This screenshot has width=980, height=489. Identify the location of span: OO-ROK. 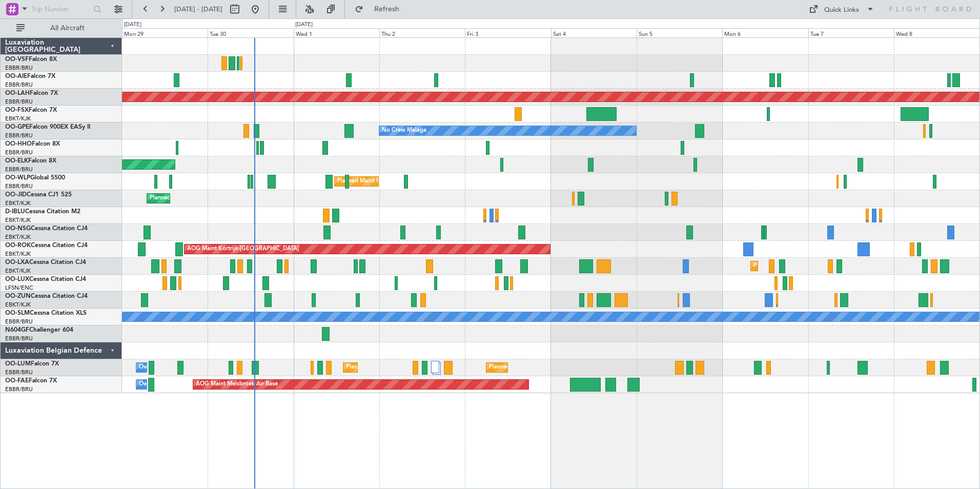
(18, 246).